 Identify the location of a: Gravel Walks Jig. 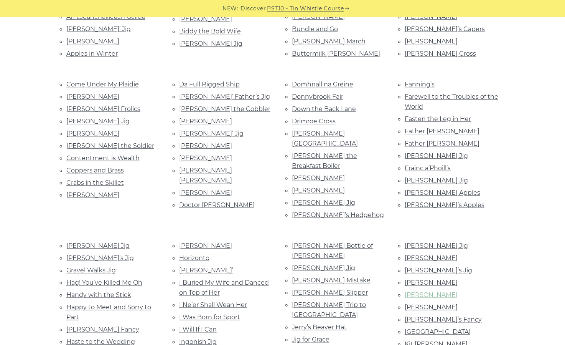
(91, 270).